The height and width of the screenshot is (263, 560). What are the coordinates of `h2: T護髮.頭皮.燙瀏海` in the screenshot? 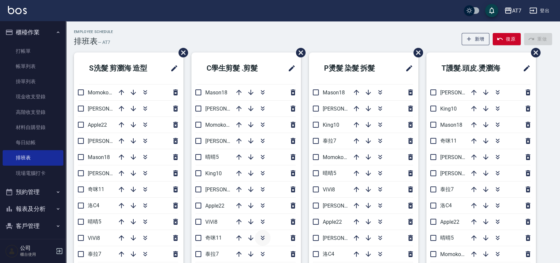 It's located at (473, 68).